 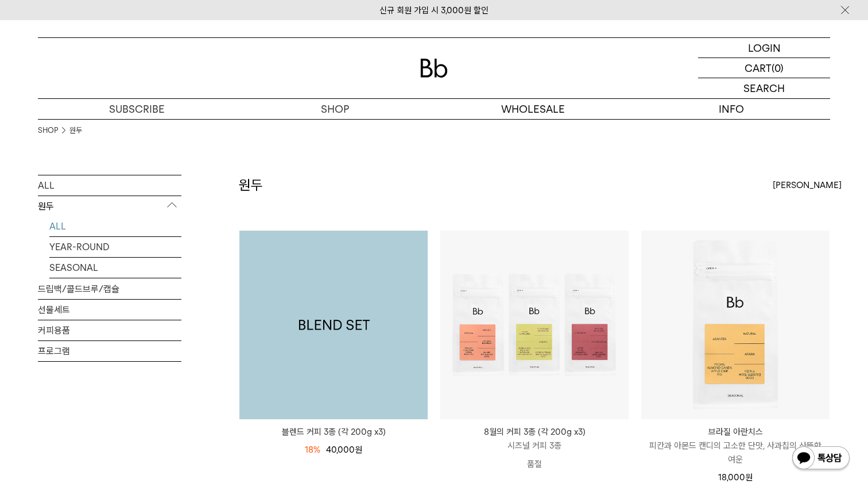 What do you see at coordinates (110, 206) in the screenshot?
I see `p: 원두` at bounding box center [110, 206].